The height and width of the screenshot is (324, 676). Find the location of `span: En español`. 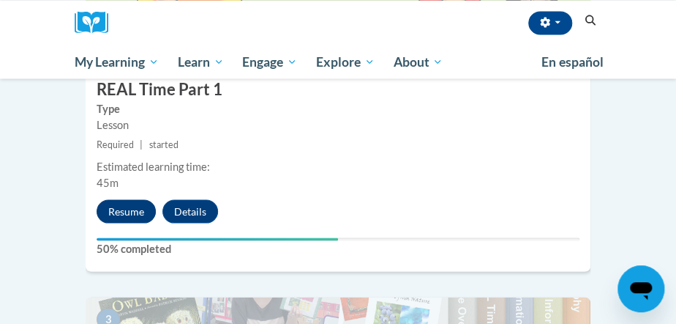

span: En español is located at coordinates (572, 61).